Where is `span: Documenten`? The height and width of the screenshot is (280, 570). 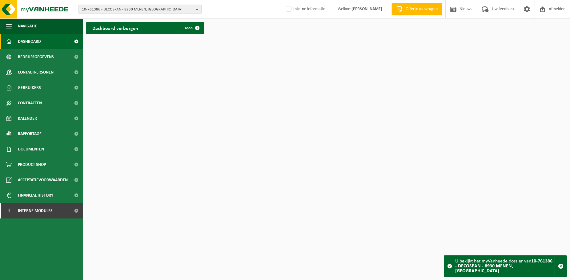
span: Documenten is located at coordinates (31, 149).